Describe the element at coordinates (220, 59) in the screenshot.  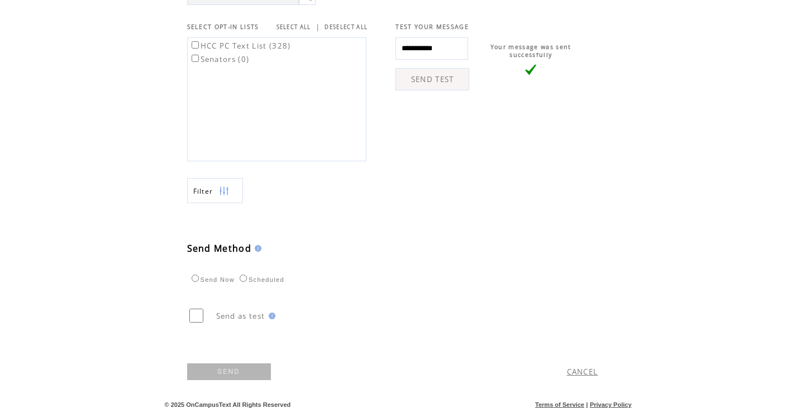
I see `label: Senators (0)` at that location.